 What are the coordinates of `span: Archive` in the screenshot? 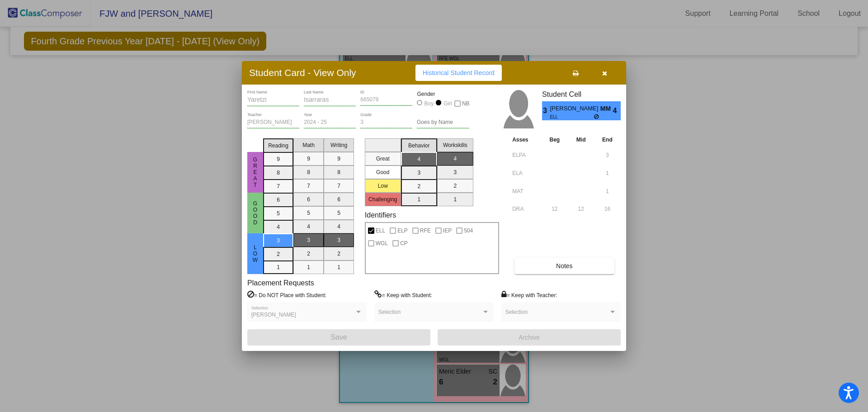 It's located at (529, 338).